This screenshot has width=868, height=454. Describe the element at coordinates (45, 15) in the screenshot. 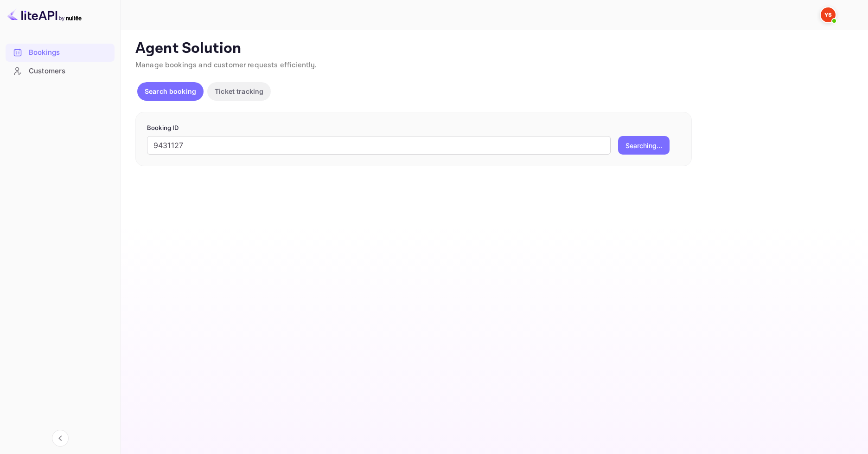

I see `img: LiteAPI logo` at that location.